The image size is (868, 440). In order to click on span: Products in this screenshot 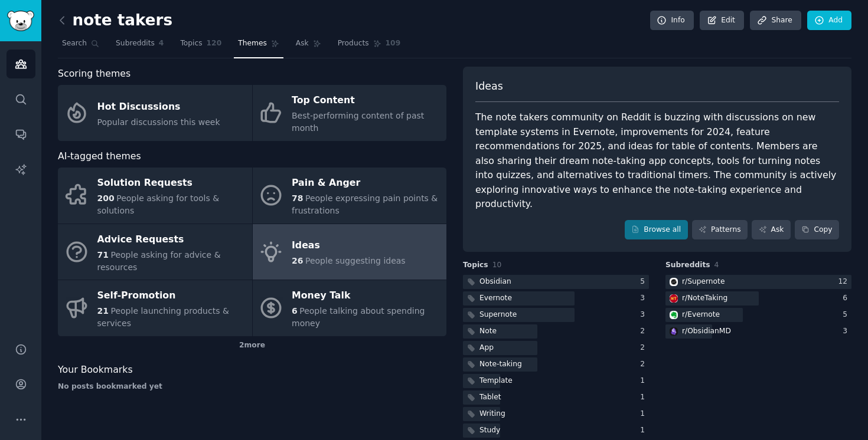, I will do `click(353, 44)`.